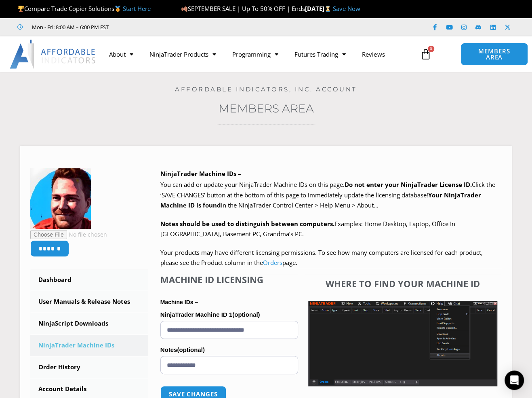  I want to click on span: 0, so click(431, 49).